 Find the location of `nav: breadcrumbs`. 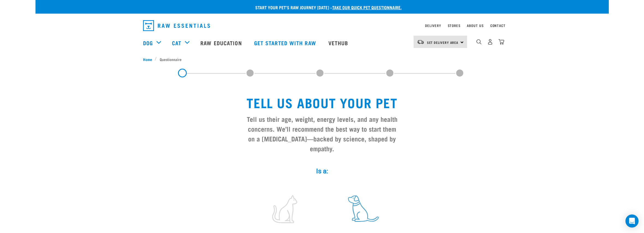

nav: breadcrumbs is located at coordinates (322, 60).